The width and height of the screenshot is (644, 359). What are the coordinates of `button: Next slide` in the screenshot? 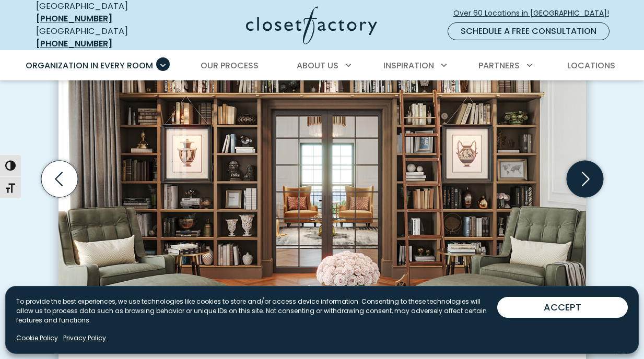 It's located at (585, 179).